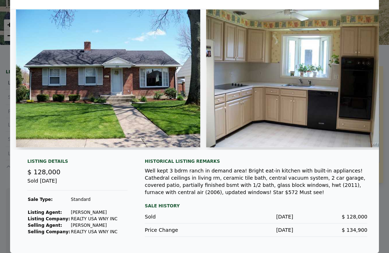  What do you see at coordinates (354, 230) in the screenshot?
I see `span: $ 134,900` at bounding box center [354, 230].